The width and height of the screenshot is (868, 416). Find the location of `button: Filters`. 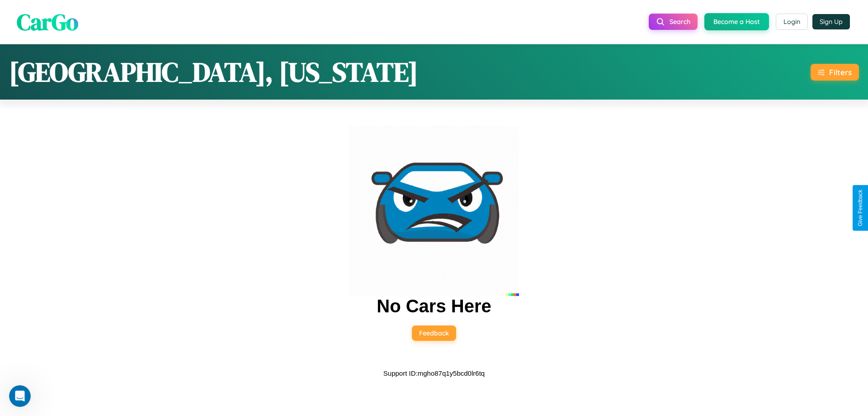

button: Filters is located at coordinates (835, 72).